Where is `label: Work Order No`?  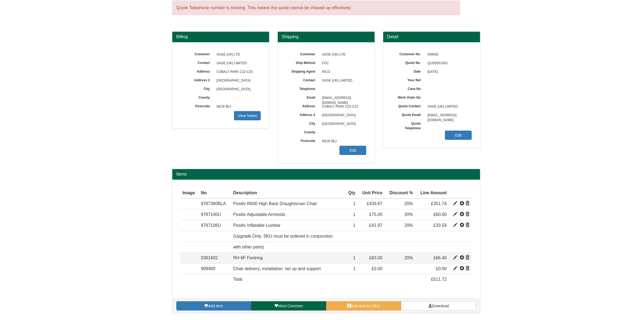
label: Work Order No is located at coordinates (408, 97).